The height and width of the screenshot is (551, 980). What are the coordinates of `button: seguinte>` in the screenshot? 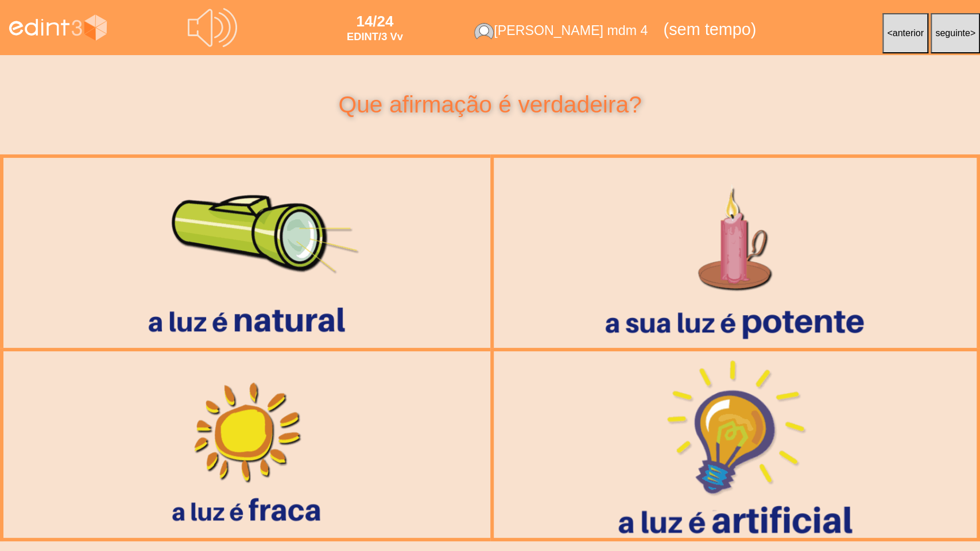 It's located at (956, 33).